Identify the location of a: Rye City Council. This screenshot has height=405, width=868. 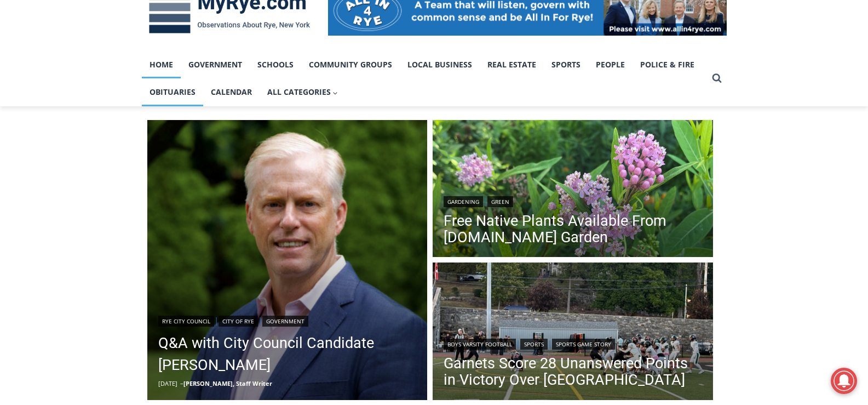
(186, 321).